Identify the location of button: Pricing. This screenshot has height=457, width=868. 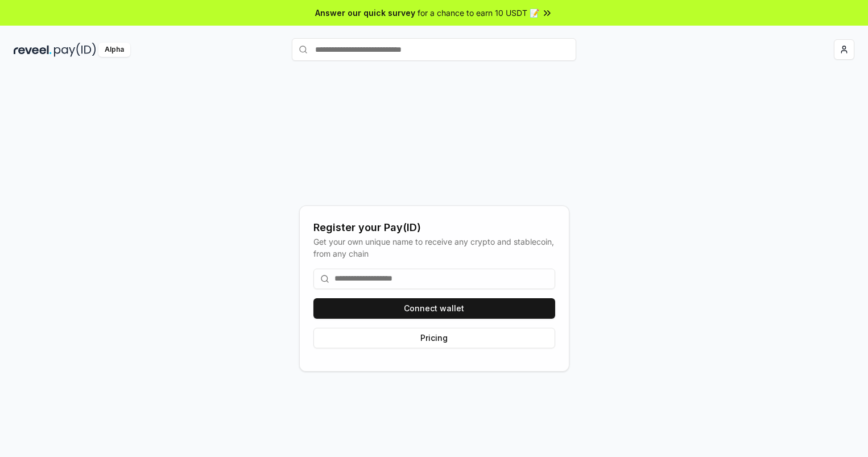
(434, 338).